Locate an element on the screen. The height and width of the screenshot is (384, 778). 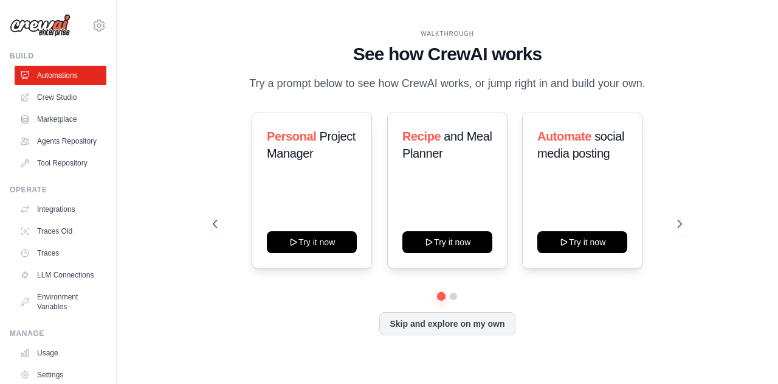
span: Personal is located at coordinates (291, 136).